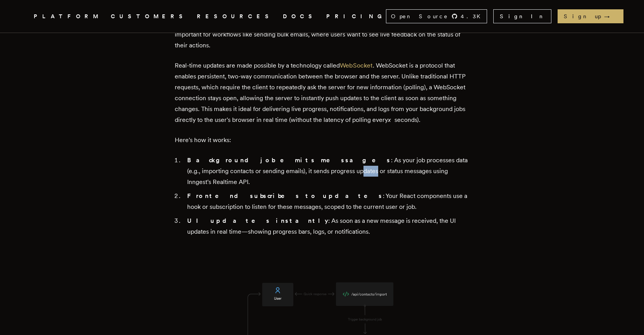 The image size is (644, 335). I want to click on p: Here's how it works:, so click(322, 140).